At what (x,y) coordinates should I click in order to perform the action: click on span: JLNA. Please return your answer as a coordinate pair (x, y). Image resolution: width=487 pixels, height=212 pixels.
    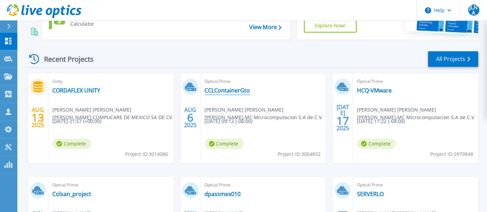
    Looking at the image, I should click on (474, 10).